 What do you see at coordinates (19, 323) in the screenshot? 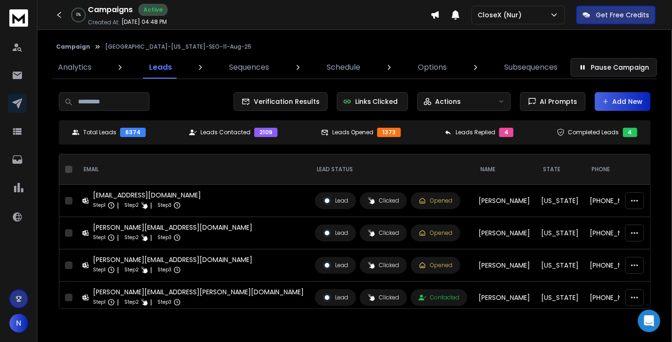
I see `span: N` at bounding box center [19, 323].